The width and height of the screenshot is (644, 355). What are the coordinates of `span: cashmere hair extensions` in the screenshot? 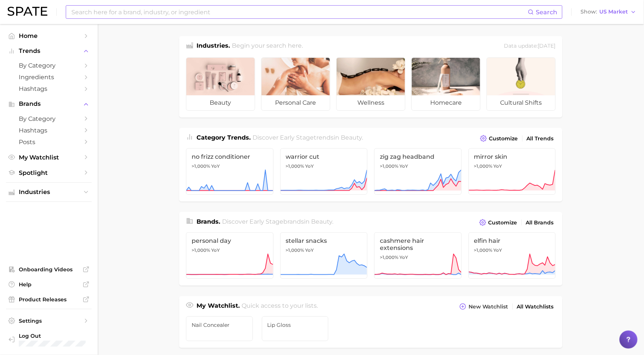 It's located at (417, 244).